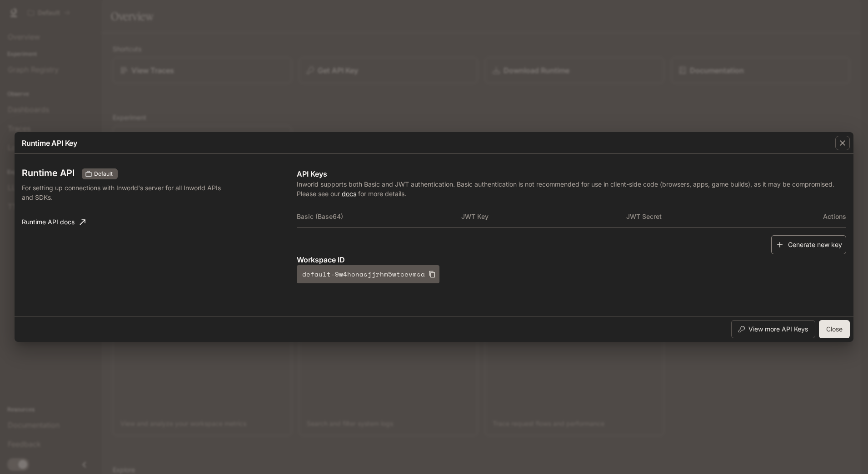 The width and height of the screenshot is (868, 474). What do you see at coordinates (572, 174) in the screenshot?
I see `p: API Keys` at bounding box center [572, 174].